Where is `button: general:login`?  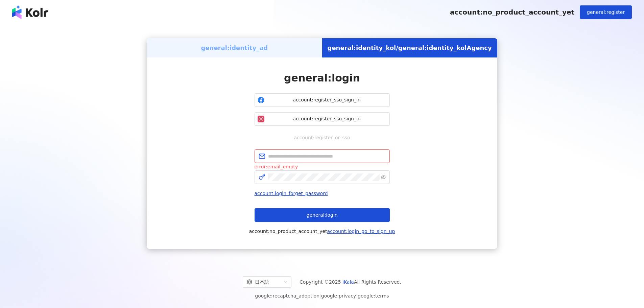 button: general:login is located at coordinates (322, 215).